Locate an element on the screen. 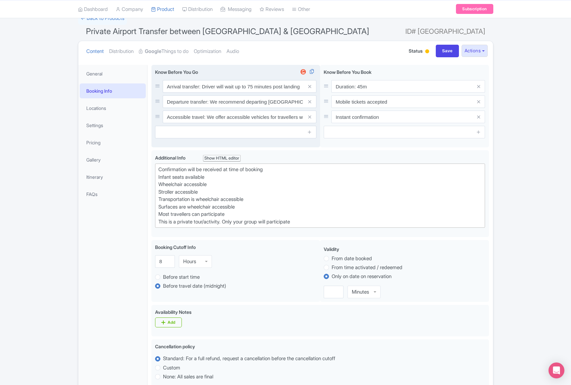 This screenshot has width=571, height=385. div: Minutes is located at coordinates (361, 292).